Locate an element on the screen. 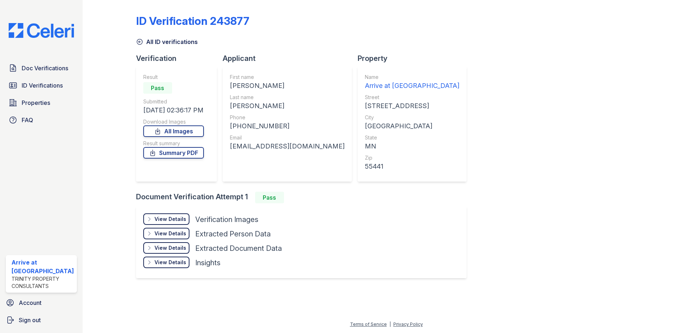  div: City is located at coordinates (412, 118).